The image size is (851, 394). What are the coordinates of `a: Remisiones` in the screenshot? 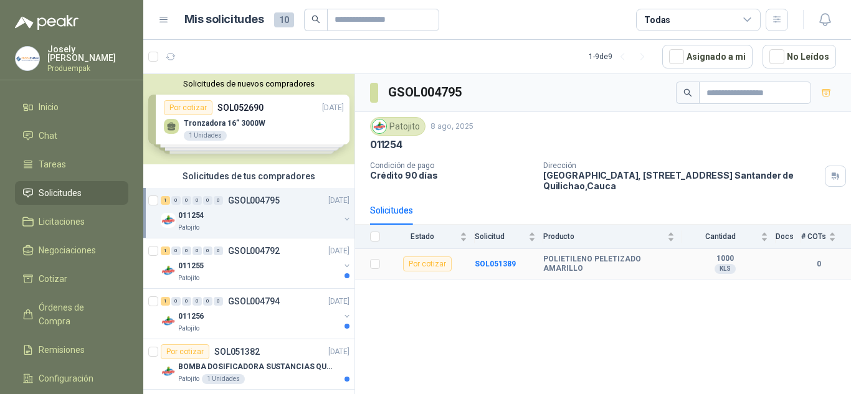 It's located at (72, 350).